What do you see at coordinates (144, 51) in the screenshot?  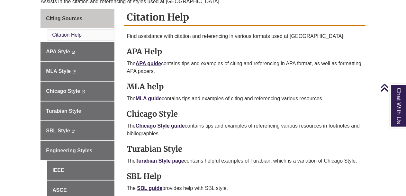 I see `strong: APA Help` at bounding box center [144, 51].